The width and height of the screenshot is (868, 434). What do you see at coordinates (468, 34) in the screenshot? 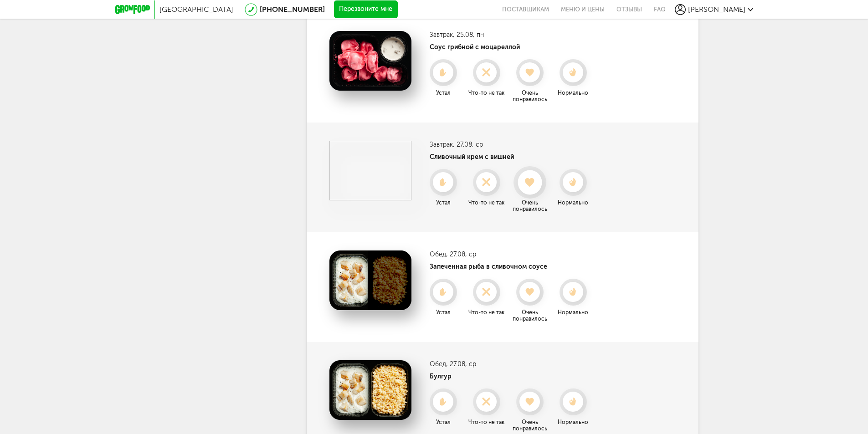
I see `span: , 25.08, пн` at bounding box center [468, 34].